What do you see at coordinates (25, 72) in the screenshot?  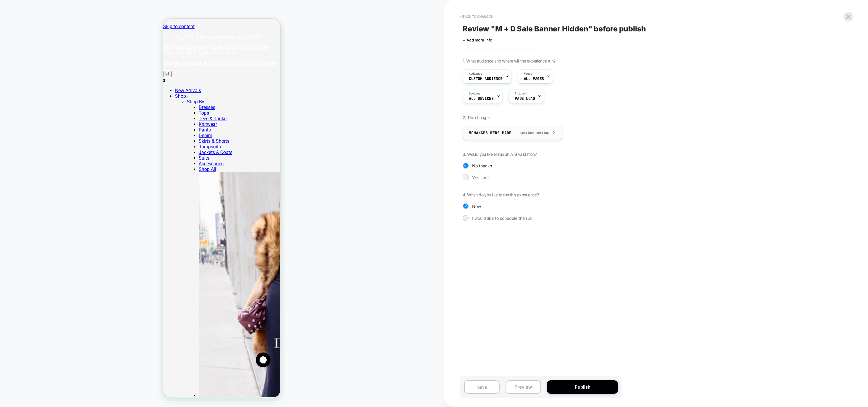 I see `a: New Arrivals` at bounding box center [25, 72].